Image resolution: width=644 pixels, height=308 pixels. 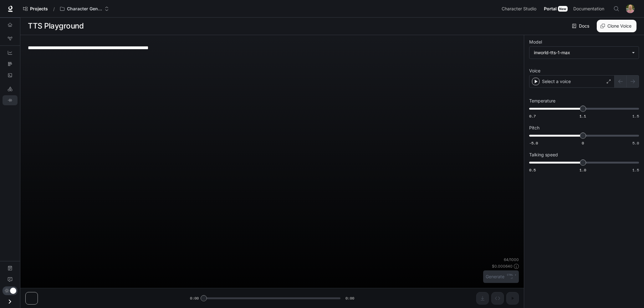 What do you see at coordinates (10, 53) in the screenshot?
I see `a: Dashboards` at bounding box center [10, 53].